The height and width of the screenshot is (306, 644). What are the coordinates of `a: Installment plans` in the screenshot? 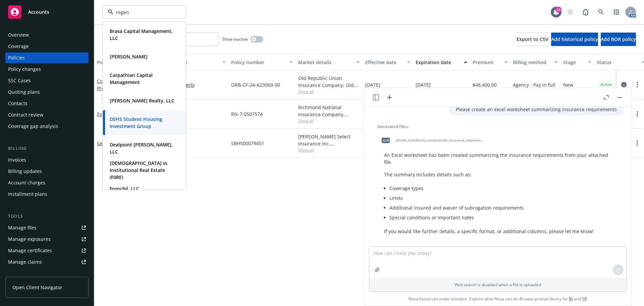 It's located at (47, 194).